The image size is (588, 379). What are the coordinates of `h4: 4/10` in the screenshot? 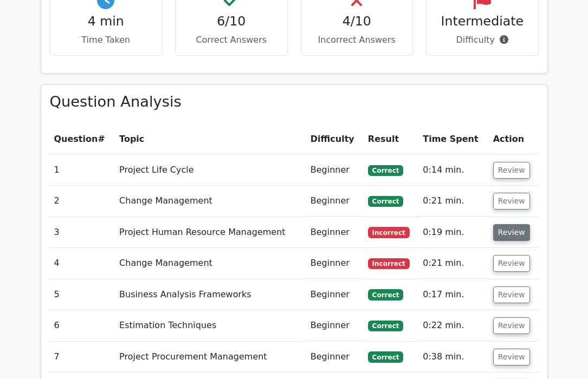 It's located at (357, 21).